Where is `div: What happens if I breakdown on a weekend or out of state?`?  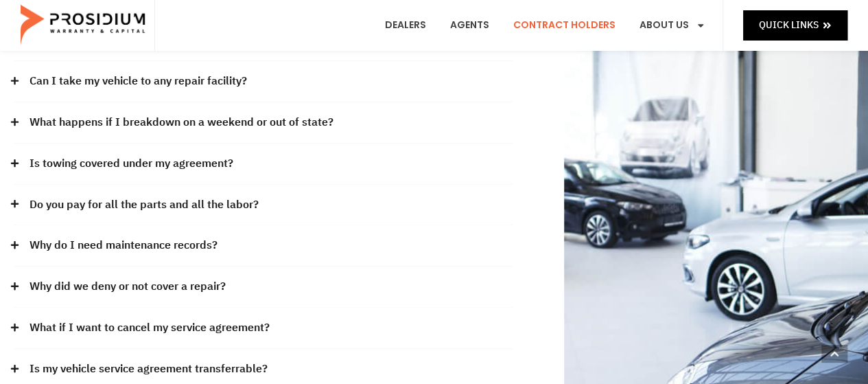 div: What happens if I breakdown on a weekend or out of state? is located at coordinates (263, 123).